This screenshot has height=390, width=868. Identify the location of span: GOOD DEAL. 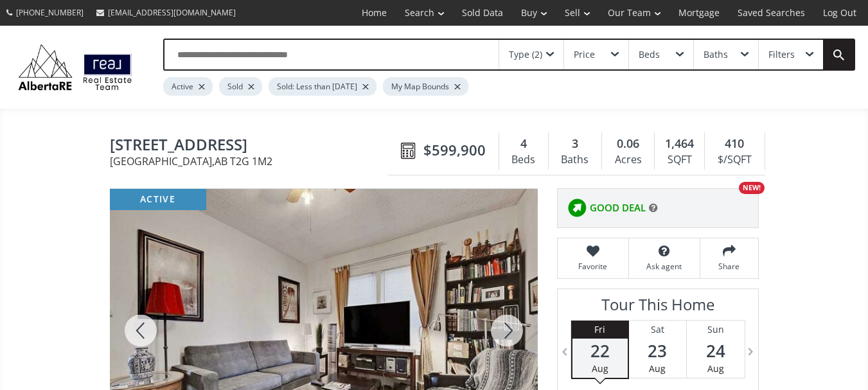
(617, 208).